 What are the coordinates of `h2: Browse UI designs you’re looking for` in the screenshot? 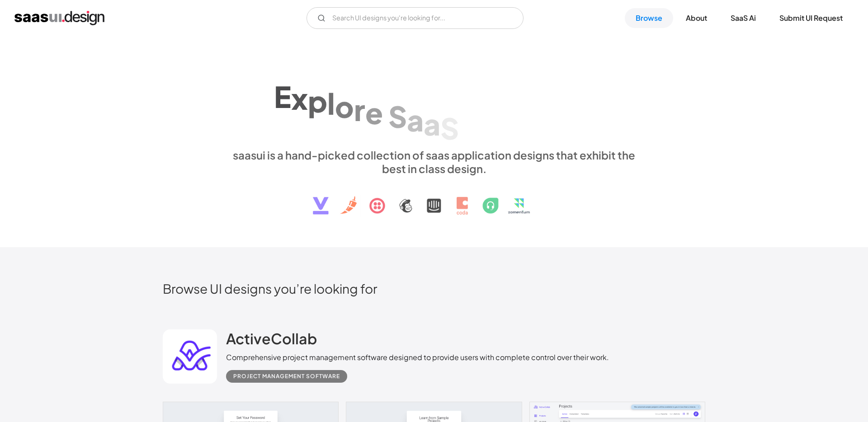 It's located at (434, 288).